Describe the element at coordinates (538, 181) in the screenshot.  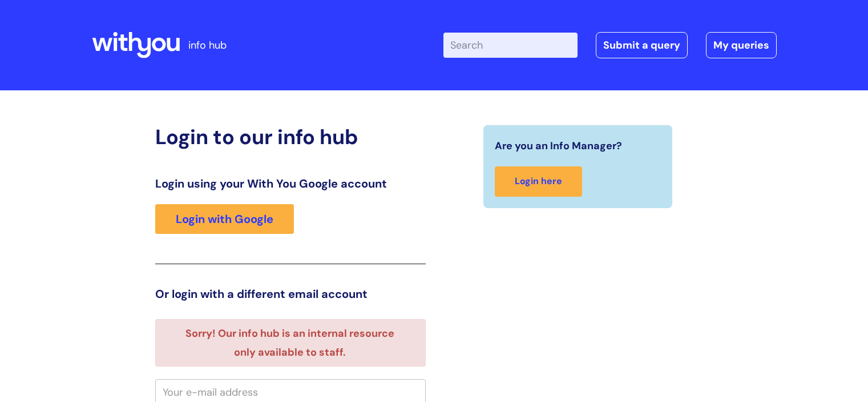
I see `a: Login here` at that location.